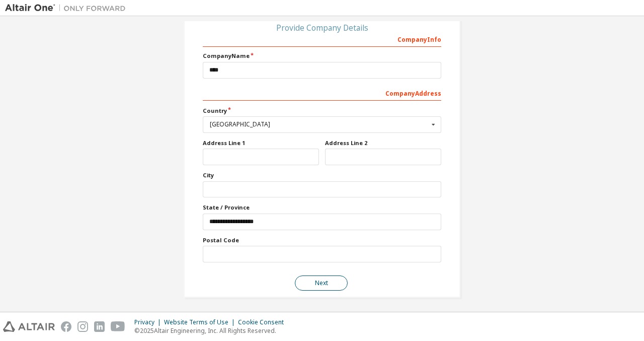  I want to click on div: Privacy, so click(149, 322).